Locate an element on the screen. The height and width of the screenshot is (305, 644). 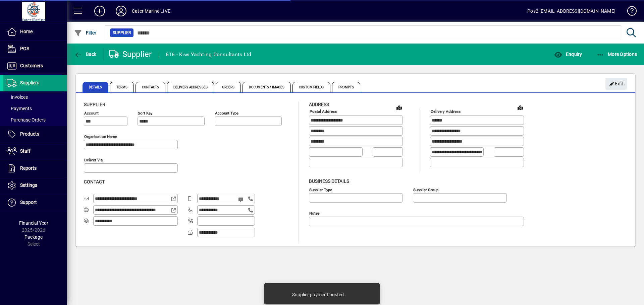
a: POS is located at coordinates (35, 49).